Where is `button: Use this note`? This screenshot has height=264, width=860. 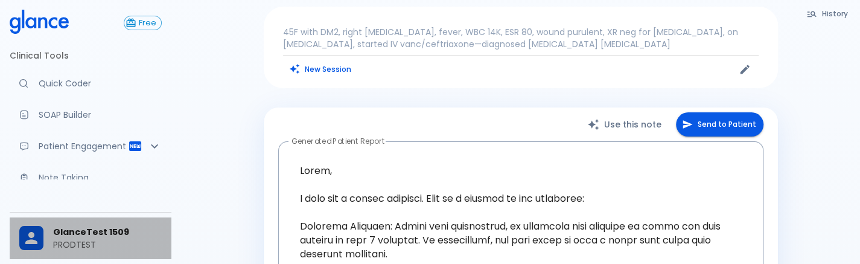 button: Use this note is located at coordinates (625, 124).